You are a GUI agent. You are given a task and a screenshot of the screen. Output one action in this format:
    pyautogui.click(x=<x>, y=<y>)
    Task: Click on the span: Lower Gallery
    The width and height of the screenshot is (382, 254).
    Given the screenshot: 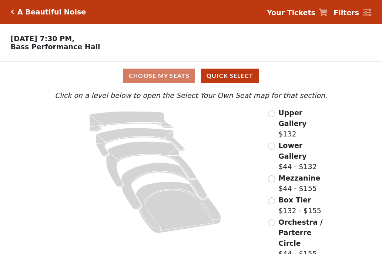 What is the action you would take?
    pyautogui.click(x=293, y=150)
    